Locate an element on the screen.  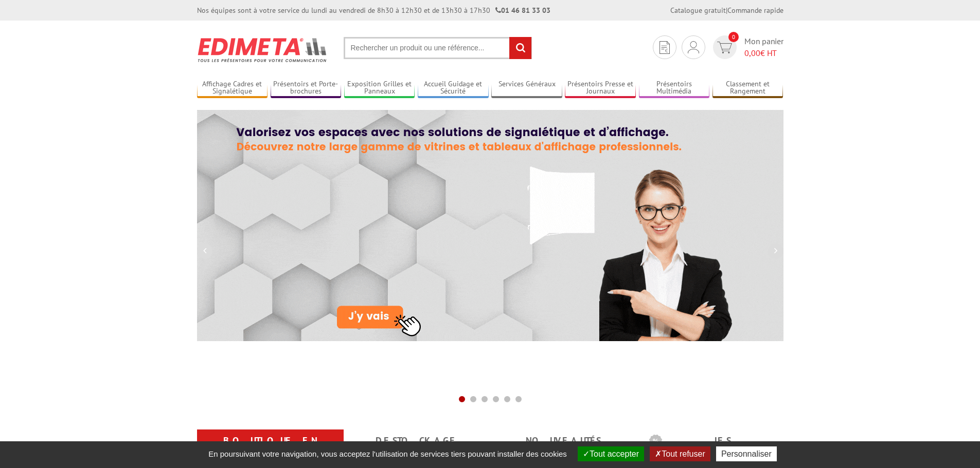
span: En poursuivant votre navigation, vous acceptez l'utilisation de services tiers pouvant installer ... is located at coordinates (387, 454).